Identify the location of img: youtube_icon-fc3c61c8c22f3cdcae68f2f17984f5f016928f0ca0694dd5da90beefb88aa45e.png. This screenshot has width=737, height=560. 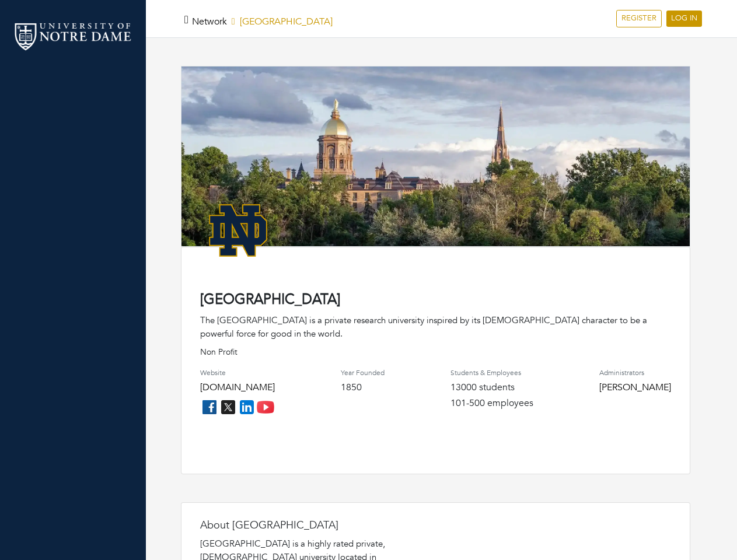
(266, 407).